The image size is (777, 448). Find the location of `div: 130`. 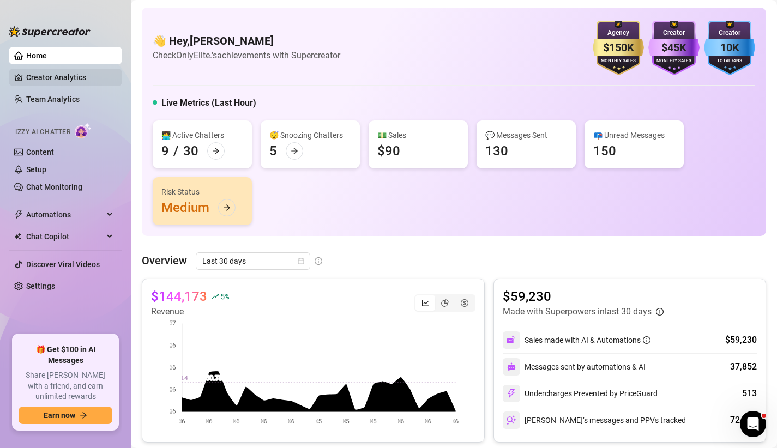

div: 130 is located at coordinates (497, 151).